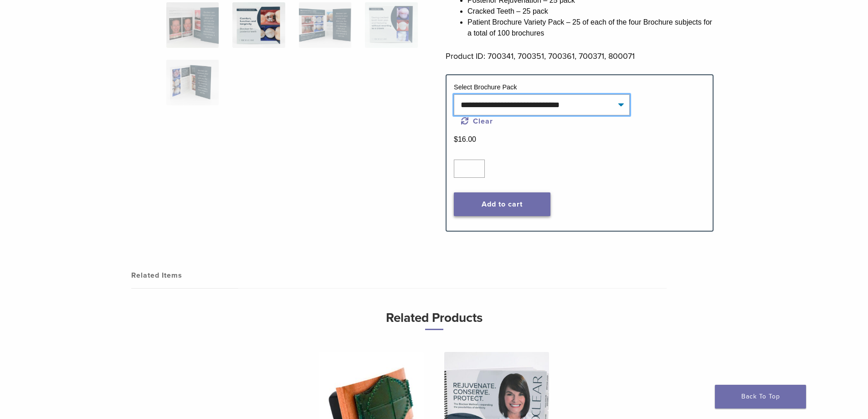  Describe the element at coordinates (761, 396) in the screenshot. I see `a: Back To Top` at that location.